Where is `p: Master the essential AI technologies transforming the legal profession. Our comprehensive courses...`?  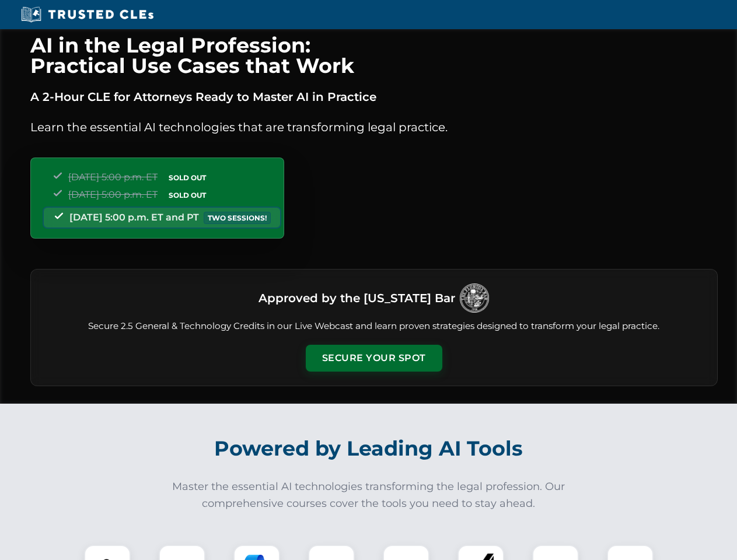 p: Master the essential AI technologies transforming the legal profession. Our comprehensive courses... is located at coordinates (368, 495).